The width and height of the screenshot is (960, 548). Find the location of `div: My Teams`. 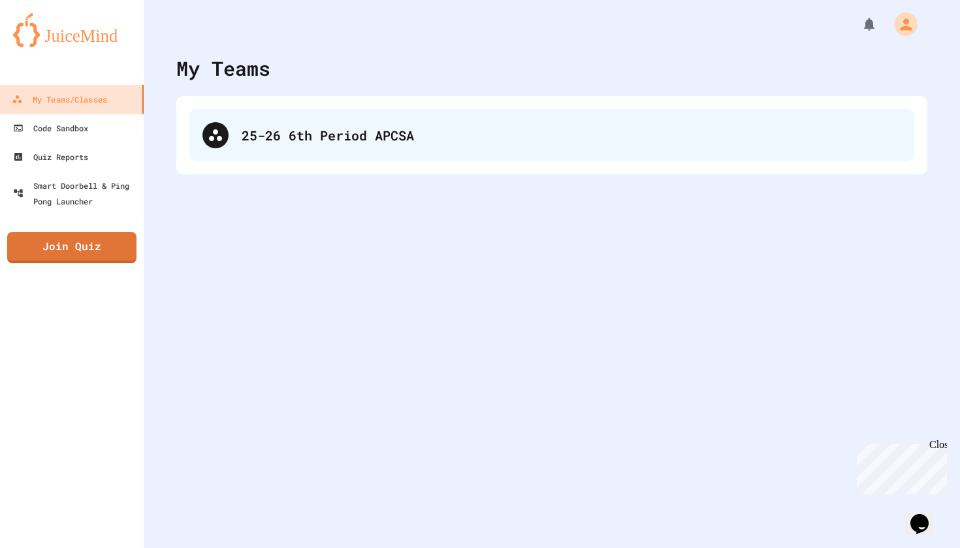

div: My Teams is located at coordinates (223, 68).